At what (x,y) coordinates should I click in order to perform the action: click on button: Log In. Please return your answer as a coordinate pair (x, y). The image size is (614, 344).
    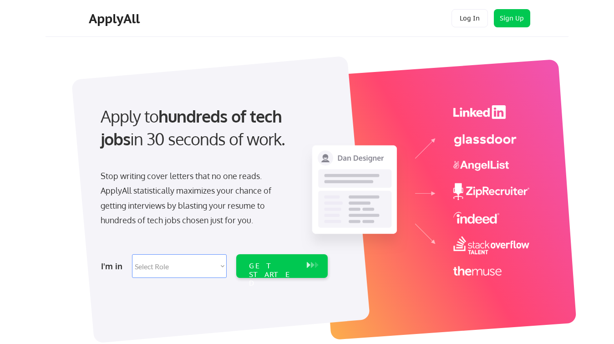
    Looking at the image, I should click on (470, 18).